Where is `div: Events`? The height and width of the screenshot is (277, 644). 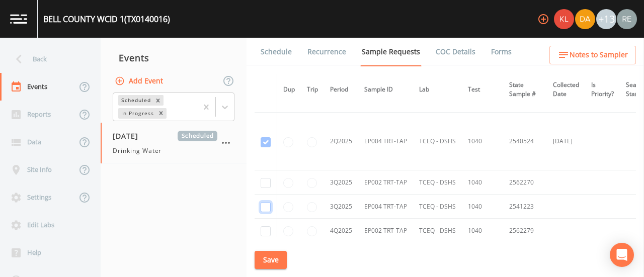 div: Events is located at coordinates (174, 58).